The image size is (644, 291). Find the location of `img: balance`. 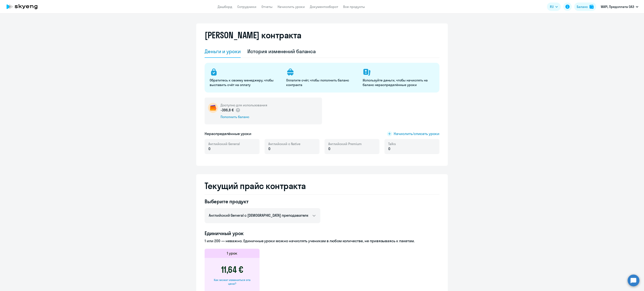

img: balance is located at coordinates (591, 7).